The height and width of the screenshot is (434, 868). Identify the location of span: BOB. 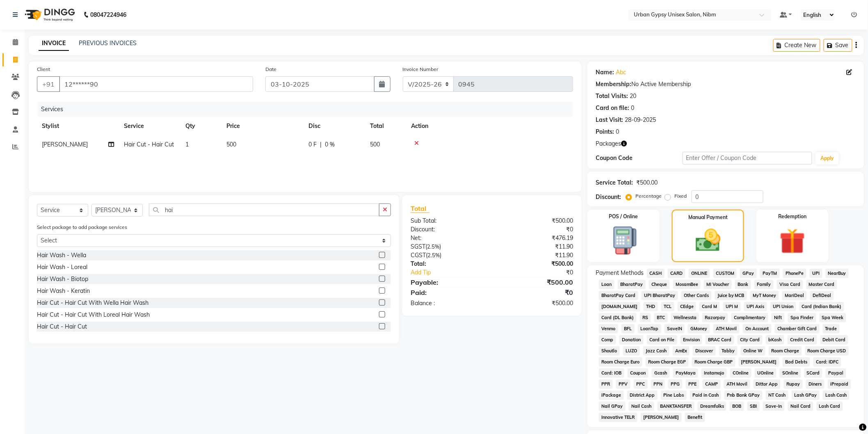
(737, 406).